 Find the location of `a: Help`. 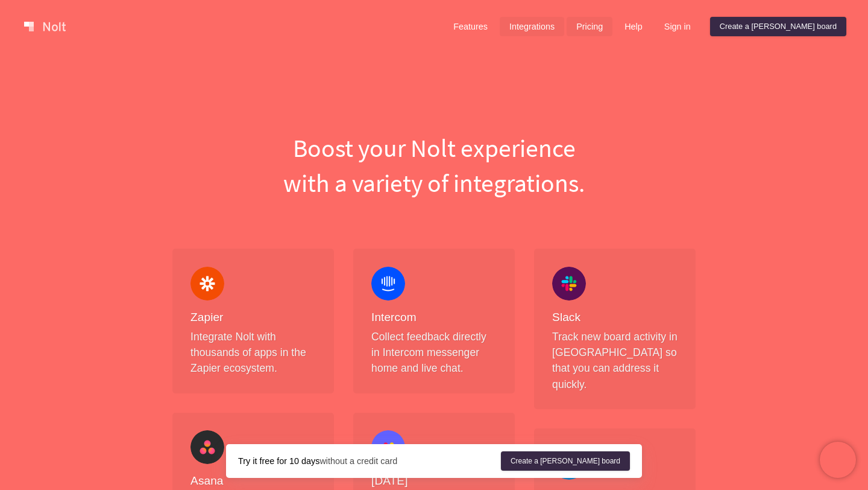

a: Help is located at coordinates (634, 26).